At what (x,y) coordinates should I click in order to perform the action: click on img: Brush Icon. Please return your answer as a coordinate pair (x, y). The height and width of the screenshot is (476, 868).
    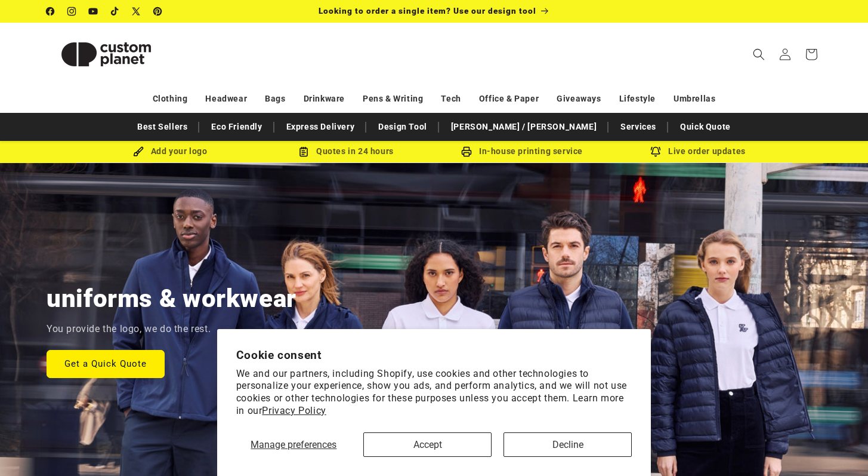
    Looking at the image, I should click on (139, 151).